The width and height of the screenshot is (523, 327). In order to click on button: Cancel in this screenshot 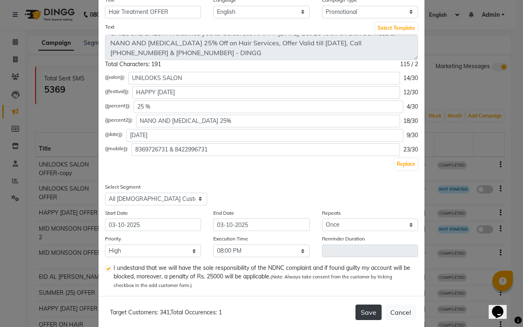, I will do `click(400, 312)`.